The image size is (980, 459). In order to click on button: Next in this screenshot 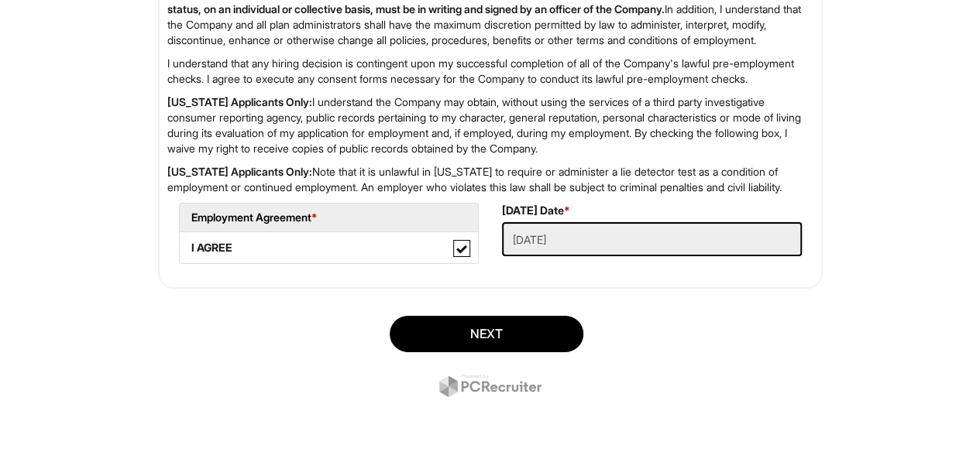, I will do `click(487, 334)`.